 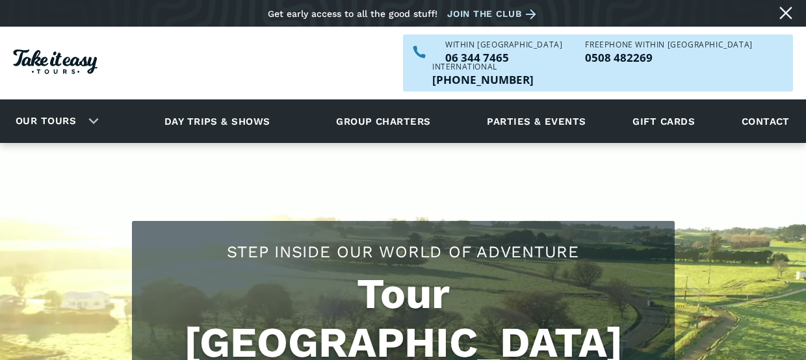 What do you see at coordinates (668, 57) in the screenshot?
I see `p: 0508 482269` at bounding box center [668, 57].